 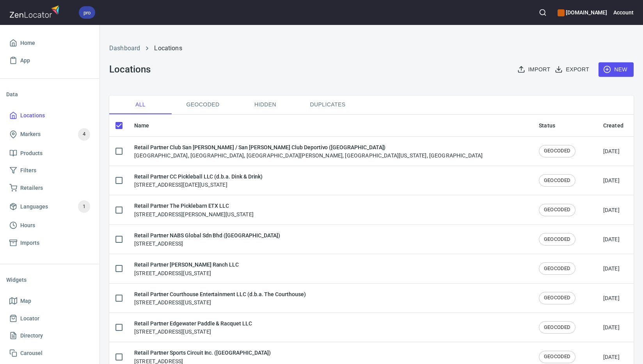 What do you see at coordinates (31, 153) in the screenshot?
I see `span: Products` at bounding box center [31, 153].